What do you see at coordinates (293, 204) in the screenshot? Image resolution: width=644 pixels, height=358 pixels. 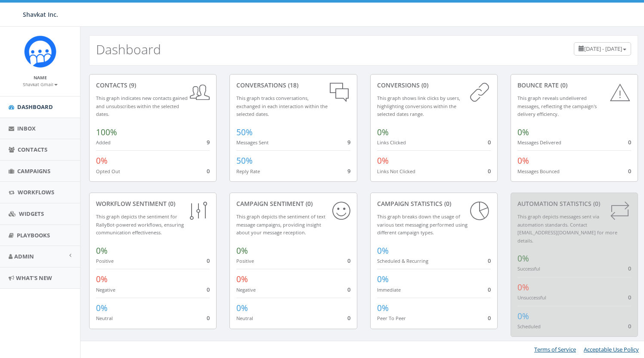 I see `div: Campaign Sentiment` at bounding box center [293, 204].